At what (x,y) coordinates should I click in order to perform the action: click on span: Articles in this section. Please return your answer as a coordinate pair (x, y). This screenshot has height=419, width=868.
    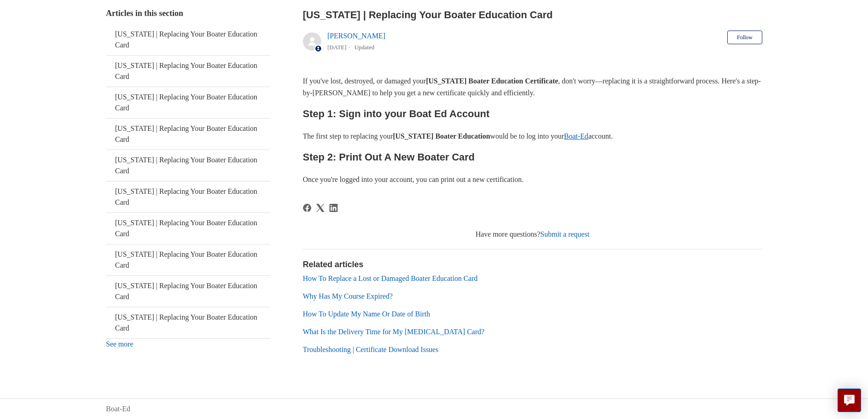
    Looking at the image, I should click on (144, 13).